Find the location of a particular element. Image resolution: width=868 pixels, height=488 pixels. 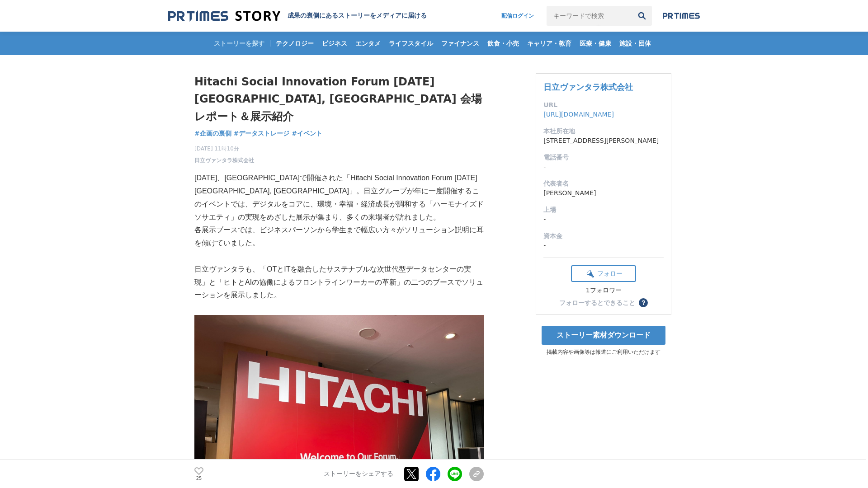

a: ファイナンス is located at coordinates (460, 43).